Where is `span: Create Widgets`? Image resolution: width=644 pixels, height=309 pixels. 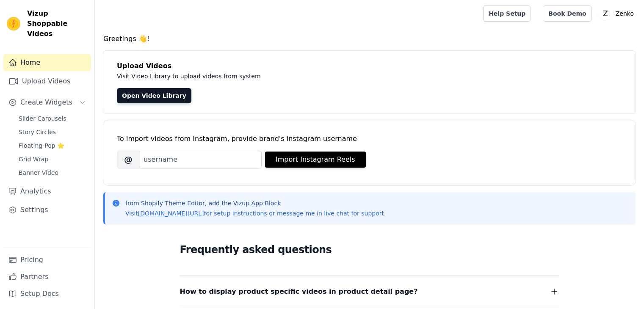 span: Create Widgets is located at coordinates (46, 103).